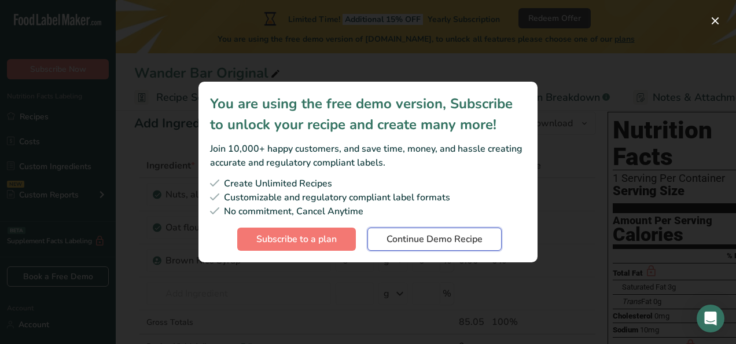  Describe the element at coordinates (368, 156) in the screenshot. I see `div: Join 10,000+ happy customers, and save time, money, and hassle creating accurate and regulatory c...` at that location.